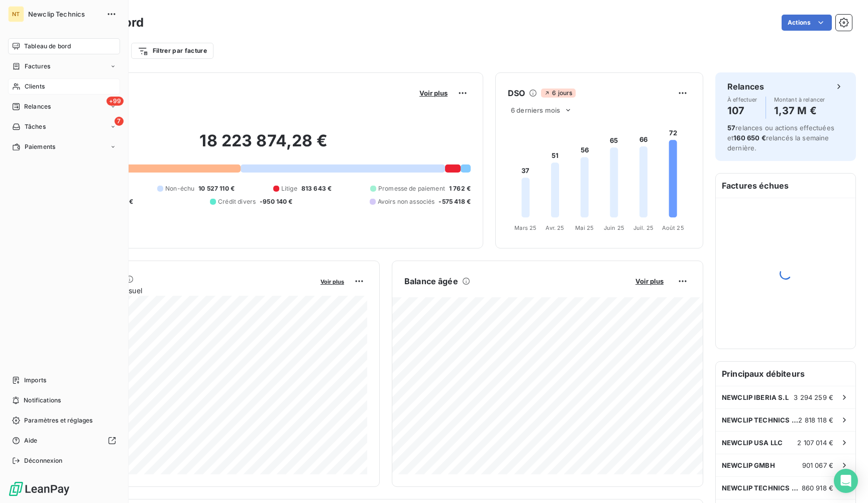 The image size is (868, 503). I want to click on tspan: Juil. 25, so click(644, 228).